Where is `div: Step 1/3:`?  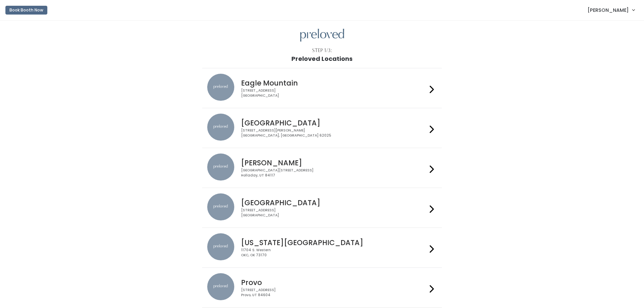
div: Step 1/3: is located at coordinates (322, 51).